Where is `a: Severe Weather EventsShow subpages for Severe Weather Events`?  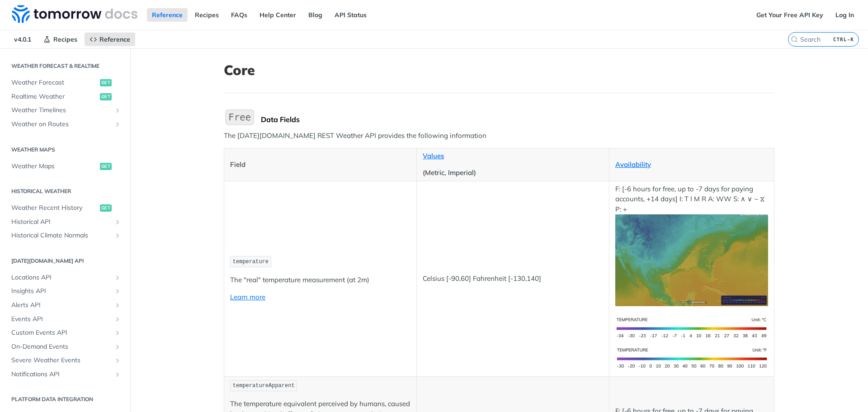
a: Severe Weather EventsShow subpages for Severe Weather Events is located at coordinates (65, 360).